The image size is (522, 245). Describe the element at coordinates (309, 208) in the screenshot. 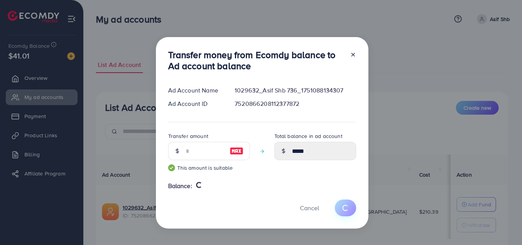

I see `span: Cancel` at that location.